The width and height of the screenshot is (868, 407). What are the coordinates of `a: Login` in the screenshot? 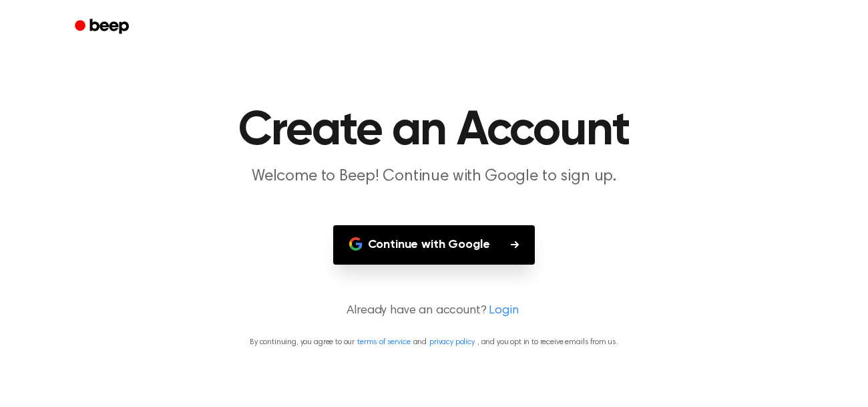 It's located at (503, 310).